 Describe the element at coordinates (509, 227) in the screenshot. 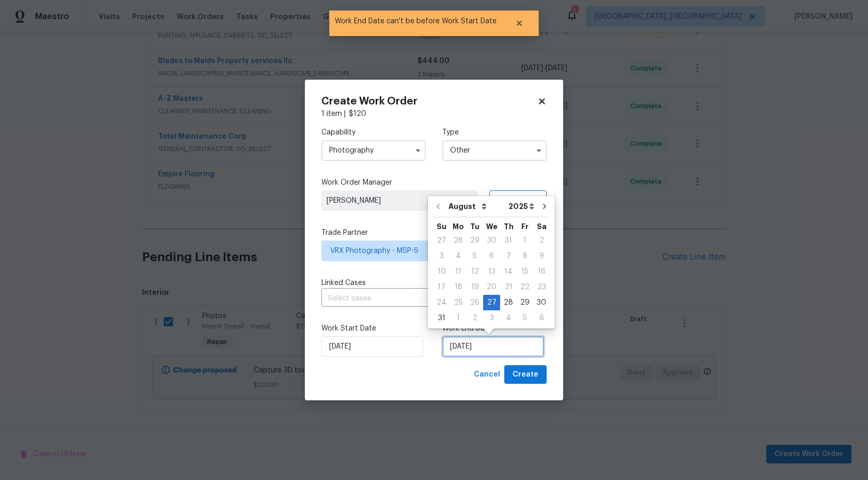

I see `abbr: Thursday` at that location.